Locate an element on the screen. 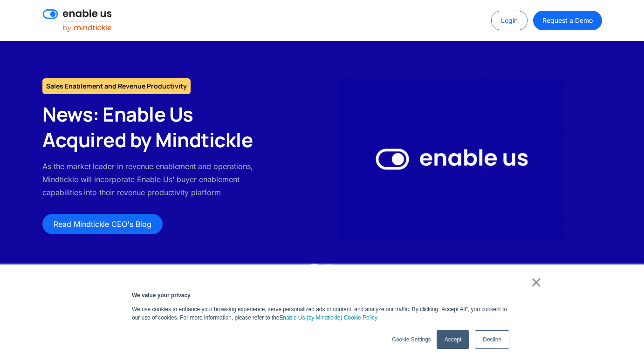 The width and height of the screenshot is (644, 361). a: Login is located at coordinates (509, 21).